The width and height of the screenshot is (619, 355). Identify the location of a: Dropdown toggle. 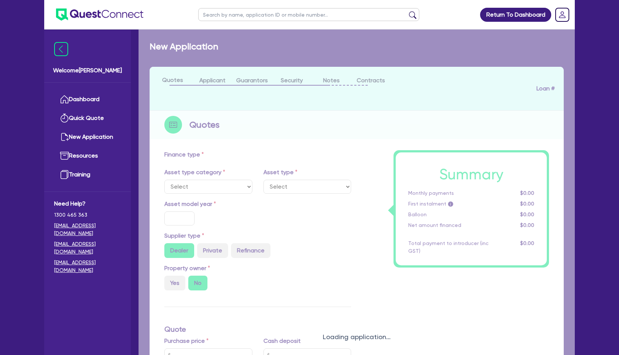
(563, 15).